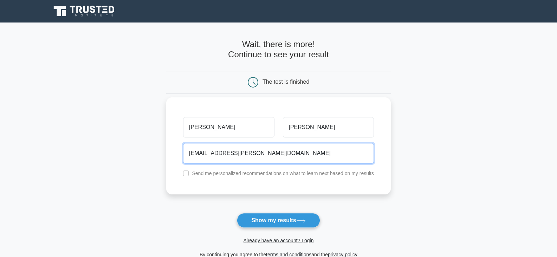 This screenshot has height=257, width=557. Describe the element at coordinates (278, 153) in the screenshot. I see `input: Email` at that location.